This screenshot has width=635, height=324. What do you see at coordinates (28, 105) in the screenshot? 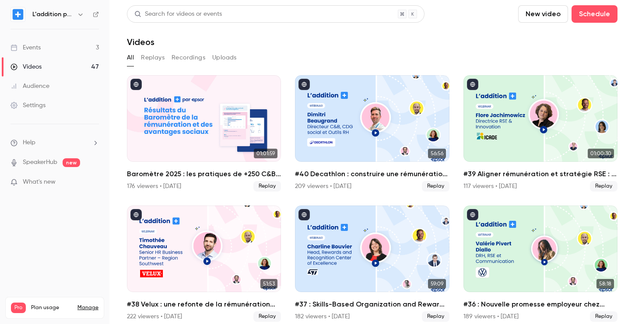
I see `div: Settings` at bounding box center [28, 105].